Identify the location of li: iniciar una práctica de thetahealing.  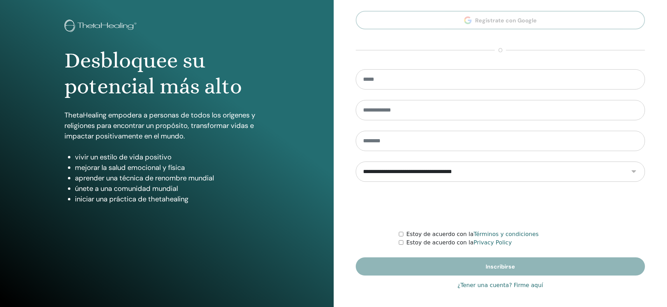
(172, 199).